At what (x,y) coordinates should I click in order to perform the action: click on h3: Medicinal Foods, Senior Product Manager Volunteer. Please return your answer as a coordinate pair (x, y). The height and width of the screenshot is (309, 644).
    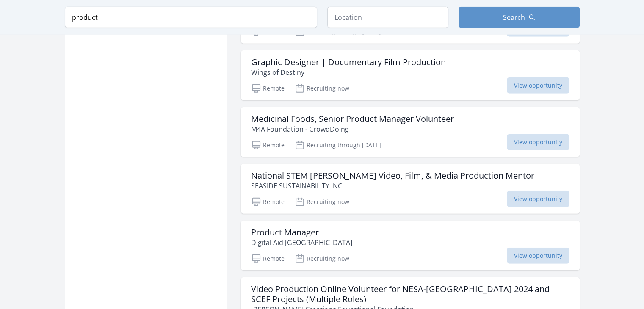
    Looking at the image, I should click on (352, 119).